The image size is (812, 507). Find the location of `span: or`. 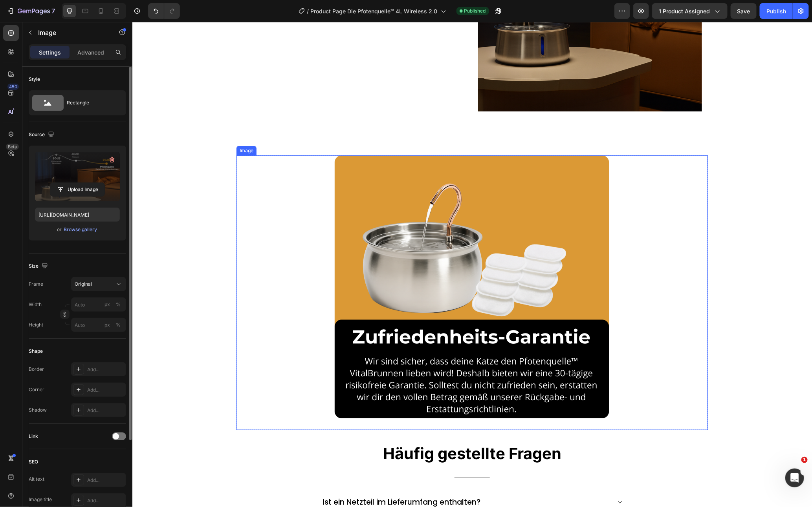

span: or is located at coordinates (59, 230).